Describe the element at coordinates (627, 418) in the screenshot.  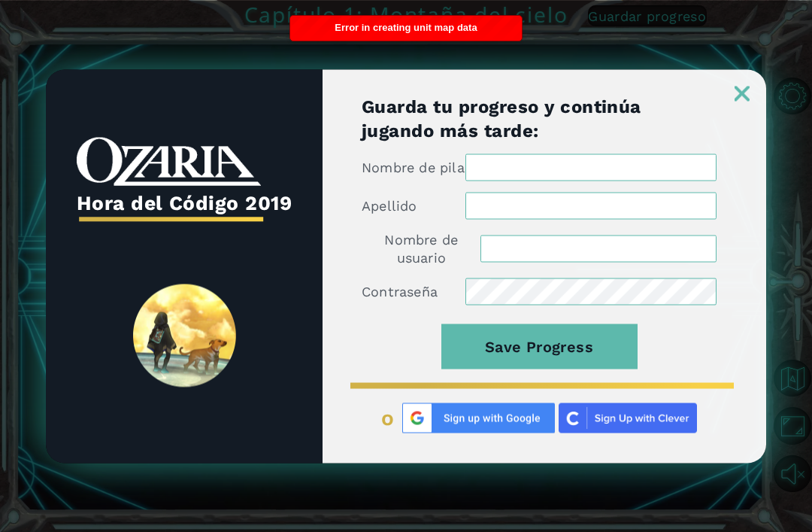
I see `img: clever_sso_button@2x.png` at that location.